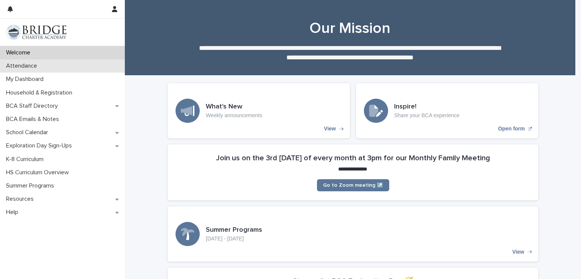 This screenshot has width=581, height=279. Describe the element at coordinates (40, 93) in the screenshot. I see `p: Household & Registration` at that location.